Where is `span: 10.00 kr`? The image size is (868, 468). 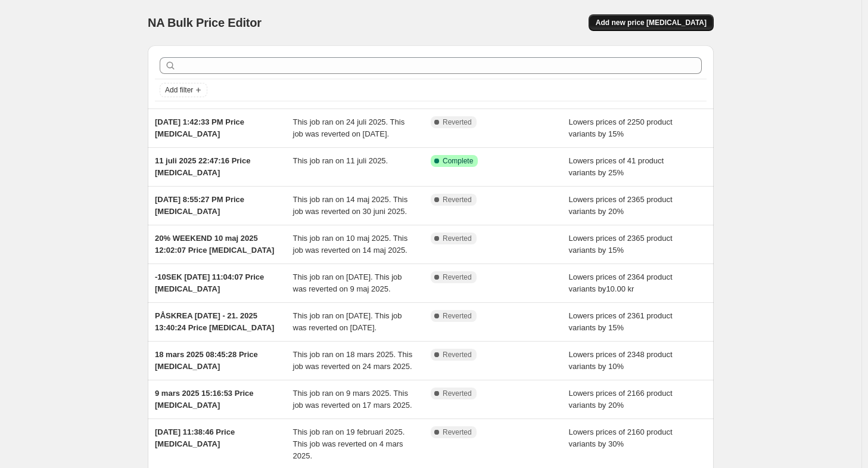 span: 10.00 kr is located at coordinates (619, 289).